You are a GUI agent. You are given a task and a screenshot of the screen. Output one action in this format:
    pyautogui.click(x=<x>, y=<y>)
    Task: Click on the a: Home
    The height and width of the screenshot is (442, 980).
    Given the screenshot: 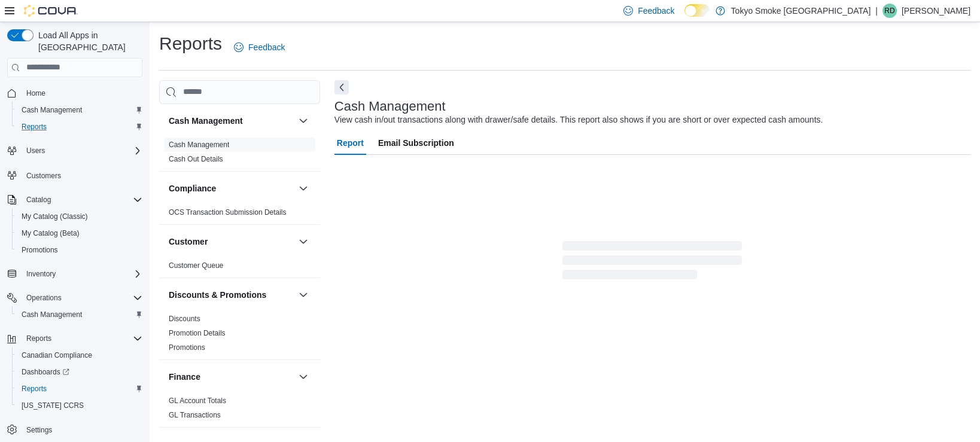 What is the action you would take?
    pyautogui.click(x=36, y=94)
    